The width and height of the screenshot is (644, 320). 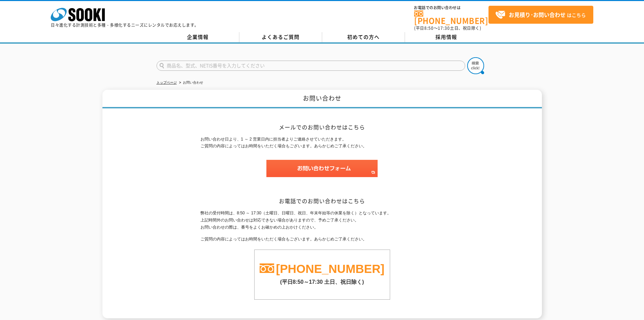 What do you see at coordinates (167, 82) in the screenshot?
I see `a: トップページ` at bounding box center [167, 82].